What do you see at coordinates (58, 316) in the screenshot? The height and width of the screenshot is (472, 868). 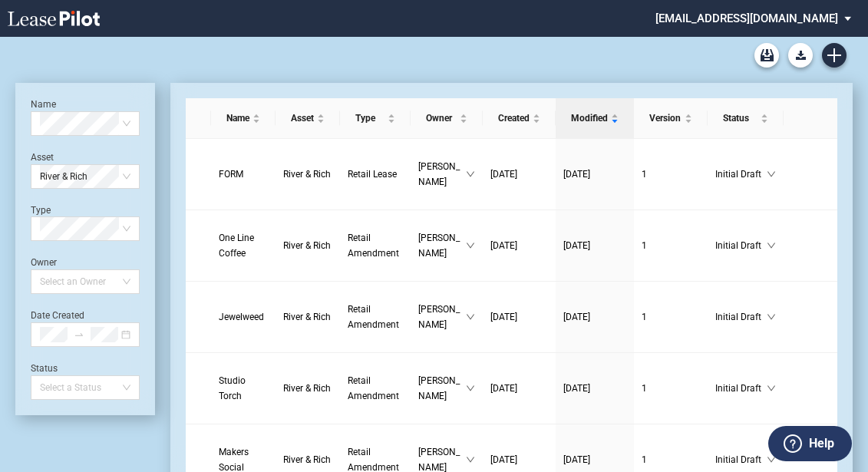 I see `label: Date Created` at bounding box center [58, 316].